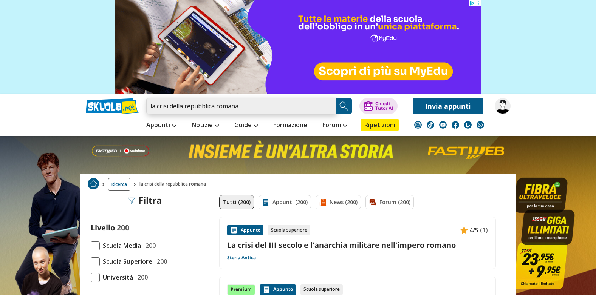 This screenshot has width=596, height=295. Describe the element at coordinates (116, 278) in the screenshot. I see `span: Università` at that location.